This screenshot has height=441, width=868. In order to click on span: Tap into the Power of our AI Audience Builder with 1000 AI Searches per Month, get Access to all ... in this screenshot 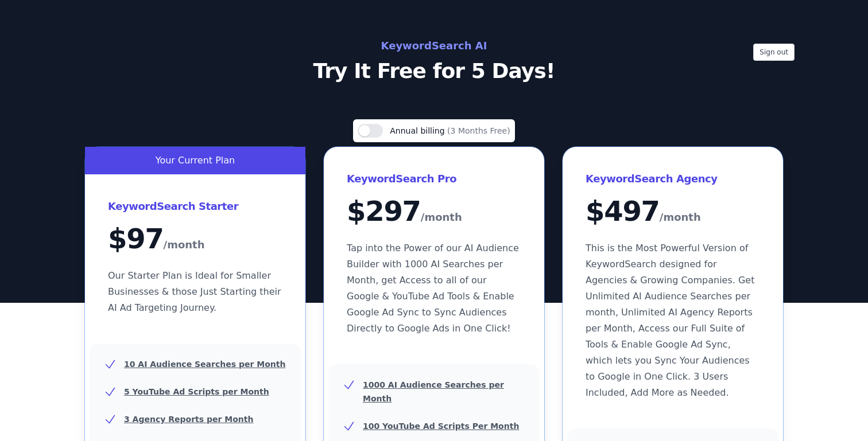, I will do `click(433, 288)`.